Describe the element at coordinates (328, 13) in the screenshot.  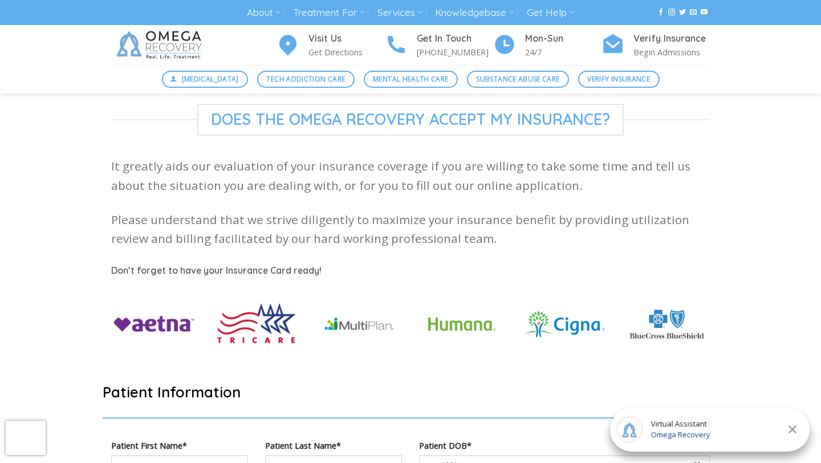
I see `a: Treatment For` at that location.